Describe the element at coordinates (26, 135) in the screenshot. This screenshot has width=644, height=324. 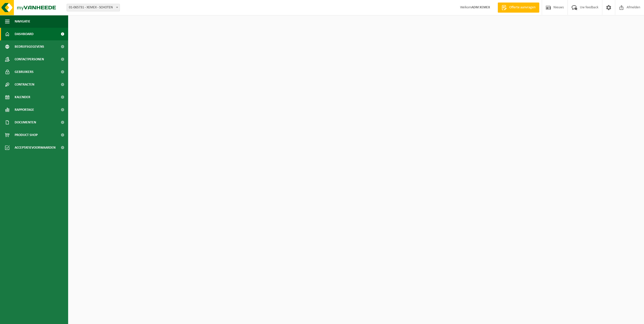
I see `span: Product Shop` at that location.